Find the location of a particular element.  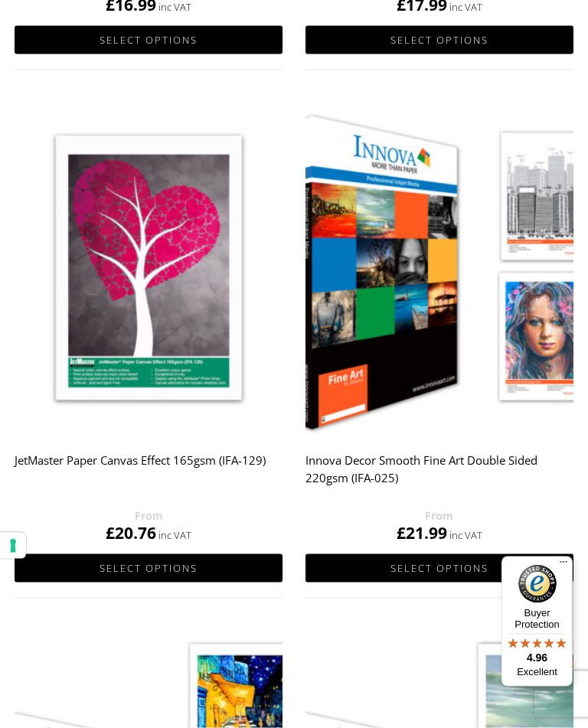

a: Select options for “JetMaster Paper Canvas Effect 165gsm (IFA-129)” is located at coordinates (149, 568).